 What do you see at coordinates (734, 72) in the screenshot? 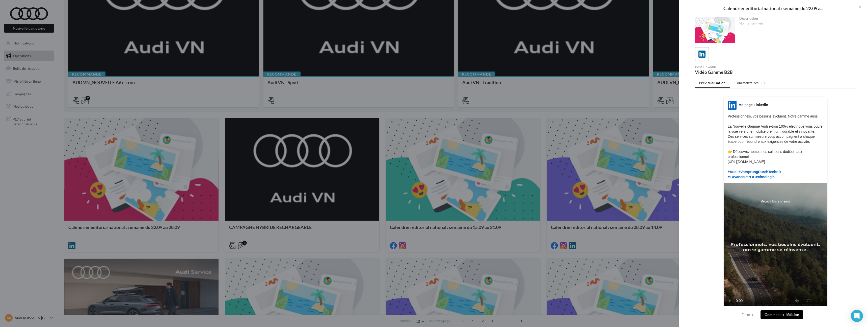
I see `div: Vidéo Gamme B2B` at bounding box center [734, 72].